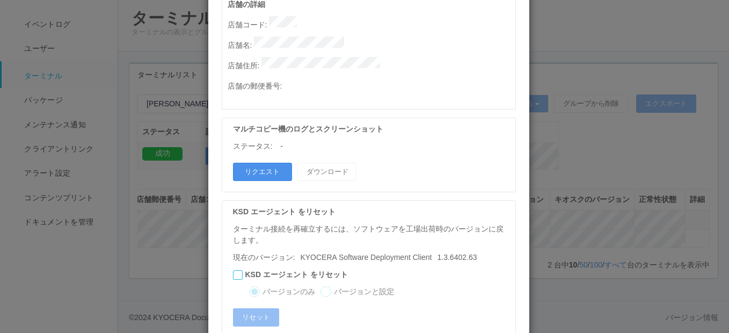 The width and height of the screenshot is (729, 333). What do you see at coordinates (372, 23) in the screenshot?
I see `p: 店舗コード :` at bounding box center [372, 23].